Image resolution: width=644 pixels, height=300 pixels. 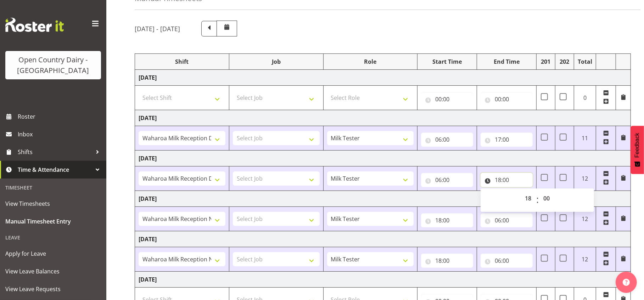 What do you see at coordinates (627, 283) in the screenshot?
I see `img: help-xxl-2.png` at bounding box center [627, 283].